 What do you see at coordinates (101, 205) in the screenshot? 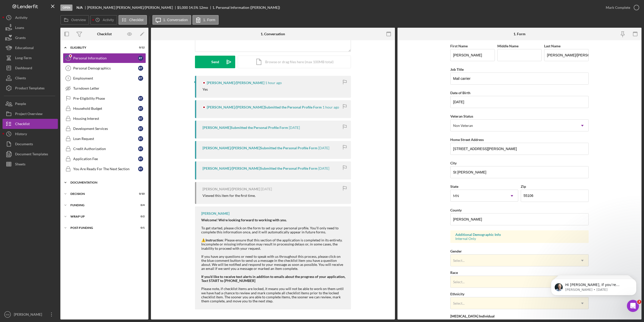
I see `div: Funding` at bounding box center [101, 205].